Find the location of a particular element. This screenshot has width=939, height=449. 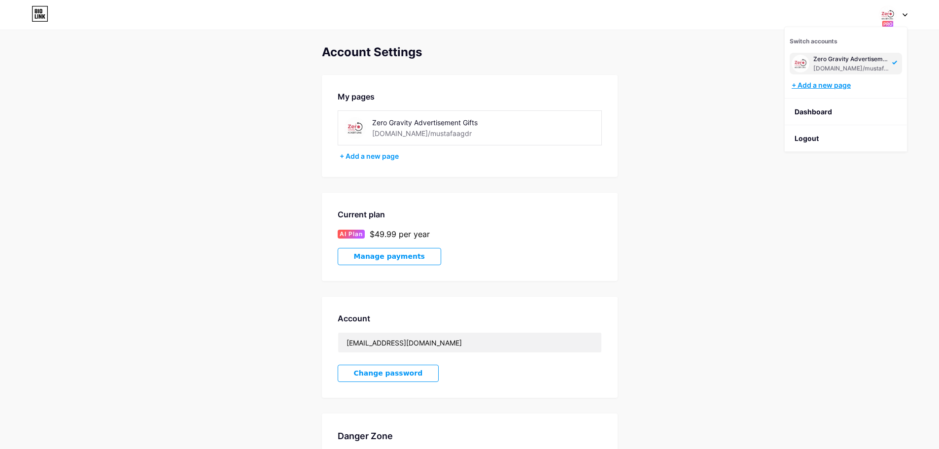

div: Danger Zone is located at coordinates (470, 436).